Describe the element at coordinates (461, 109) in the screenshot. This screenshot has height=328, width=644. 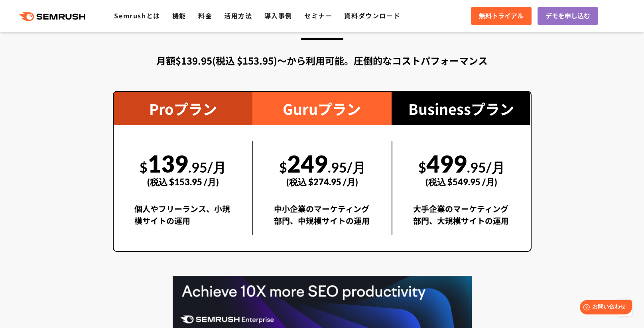
I see `div: Businessプラン` at that location.